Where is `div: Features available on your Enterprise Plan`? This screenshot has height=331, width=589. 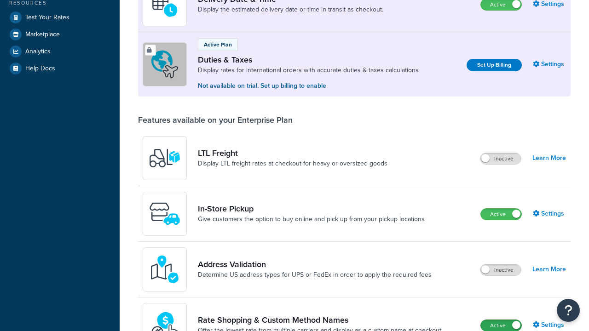
div: Features available on your Enterprise Plan is located at coordinates (215, 120).